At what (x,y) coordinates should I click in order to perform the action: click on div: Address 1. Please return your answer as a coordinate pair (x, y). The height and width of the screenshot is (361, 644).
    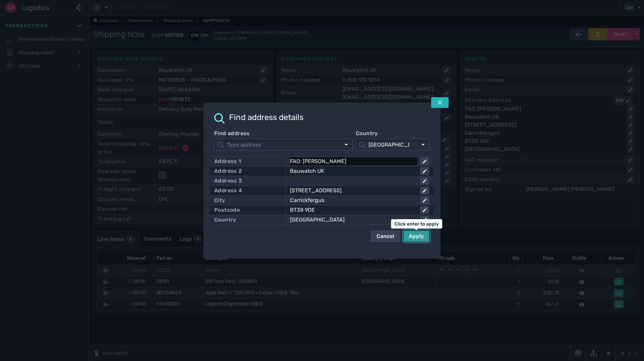
    Looking at the image, I should click on (228, 161).